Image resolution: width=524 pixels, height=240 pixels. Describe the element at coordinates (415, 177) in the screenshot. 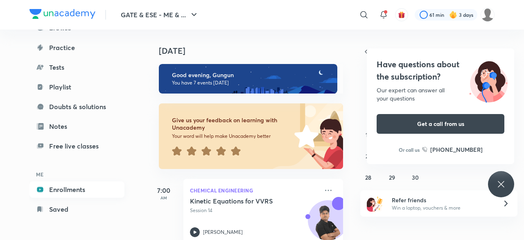

I see `abbr: September 30, 2025` at that location.